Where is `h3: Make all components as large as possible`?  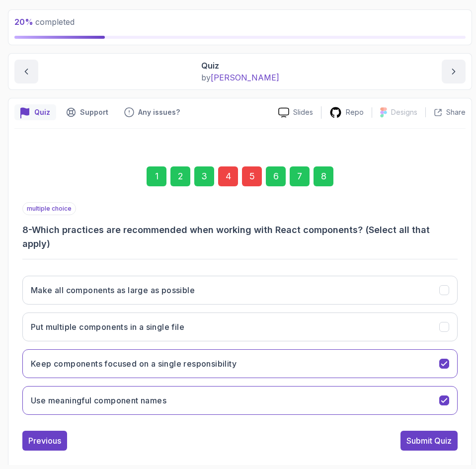 h3: Make all components as large as possible is located at coordinates (113, 290).